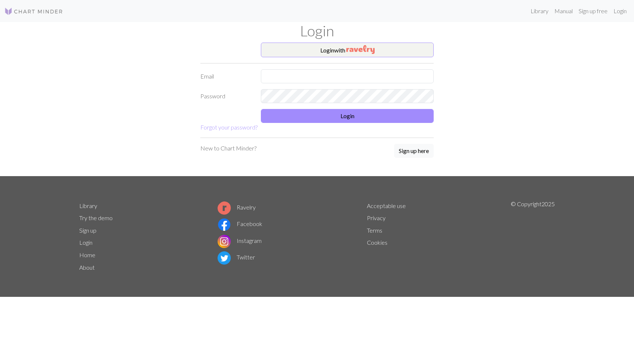 The height and width of the screenshot is (364, 634). I want to click on h1: Login, so click(317, 31).